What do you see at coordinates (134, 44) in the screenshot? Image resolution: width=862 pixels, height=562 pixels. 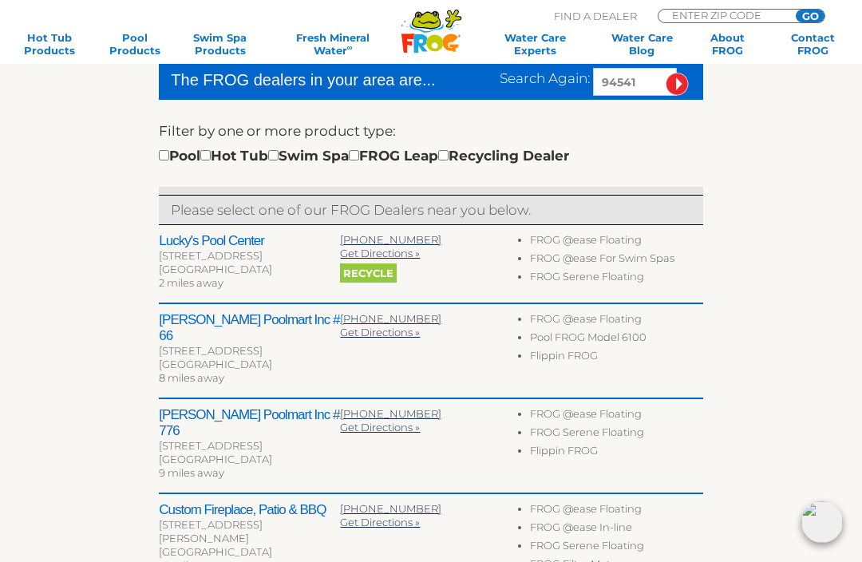 I see `a: PoolProducts` at bounding box center [134, 44].